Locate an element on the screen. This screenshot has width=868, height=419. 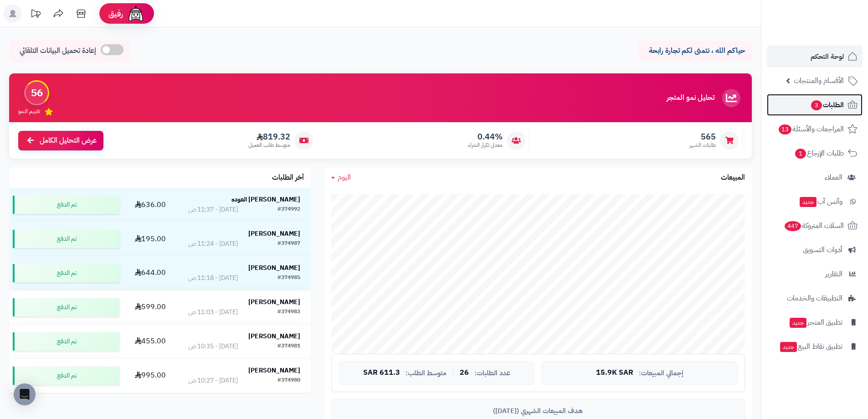
span: لوحة التحكم is located at coordinates (827, 57).